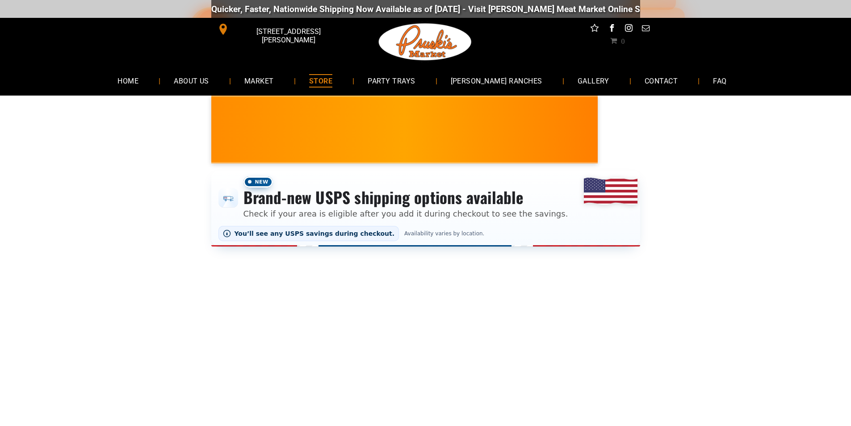  Describe the element at coordinates (595, 29) in the screenshot. I see `a: Social network` at that location.